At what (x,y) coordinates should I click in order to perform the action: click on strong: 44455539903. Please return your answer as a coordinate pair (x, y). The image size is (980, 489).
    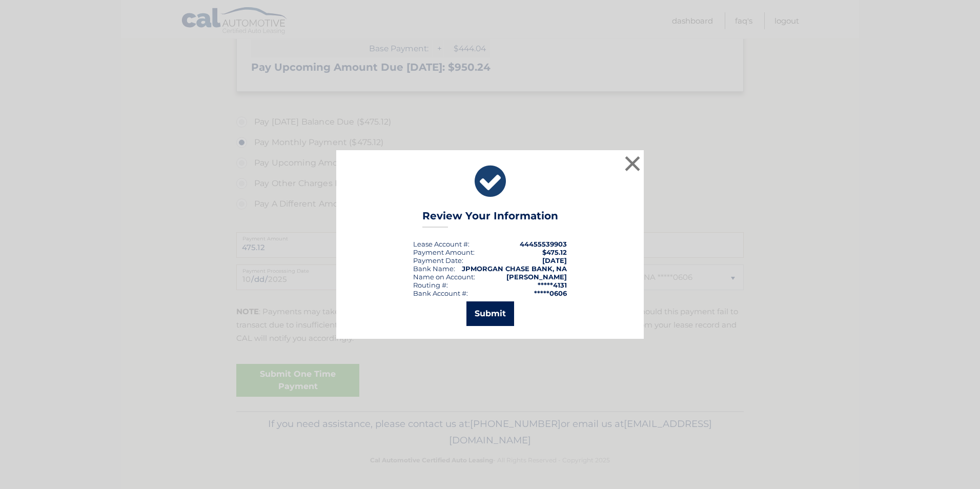
    Looking at the image, I should click on (543, 244).